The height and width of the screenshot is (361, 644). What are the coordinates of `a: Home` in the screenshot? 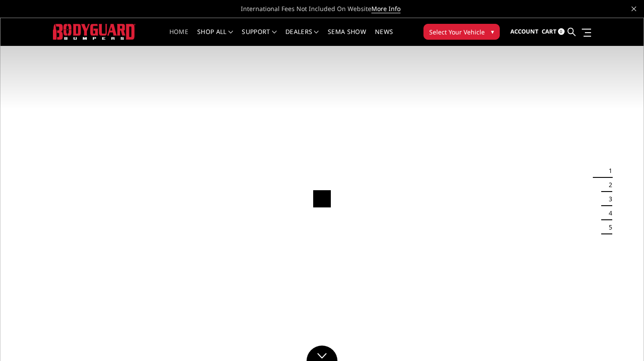 It's located at (179, 37).